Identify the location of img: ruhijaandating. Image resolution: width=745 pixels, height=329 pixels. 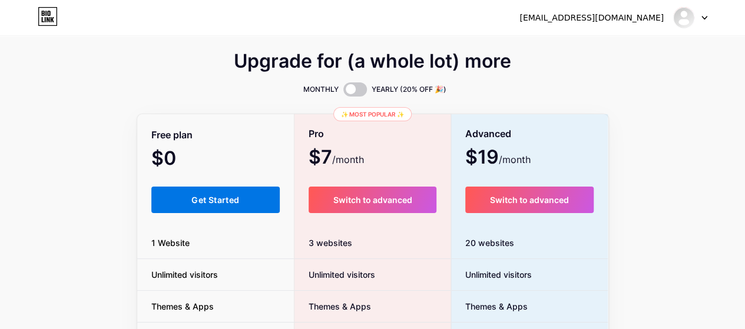
(684, 18).